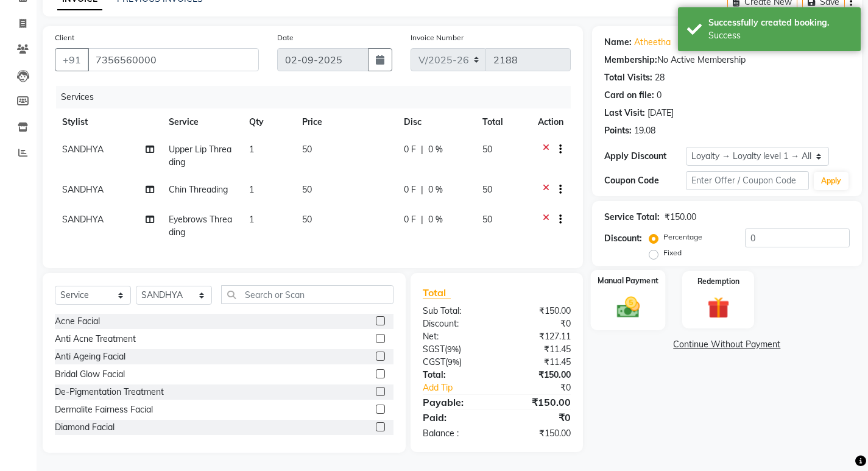  Describe the element at coordinates (95, 339) in the screenshot. I see `div: Anti Acne Treatment` at that location.